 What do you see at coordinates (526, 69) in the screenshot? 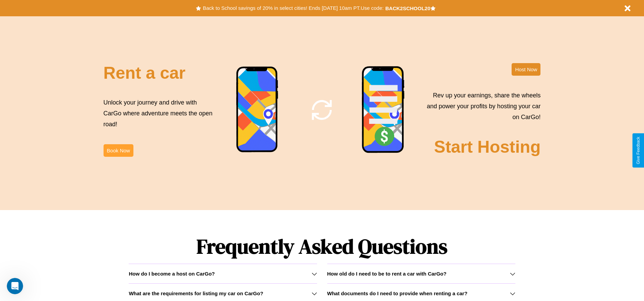
I see `button: Host Now` at bounding box center [526, 69].